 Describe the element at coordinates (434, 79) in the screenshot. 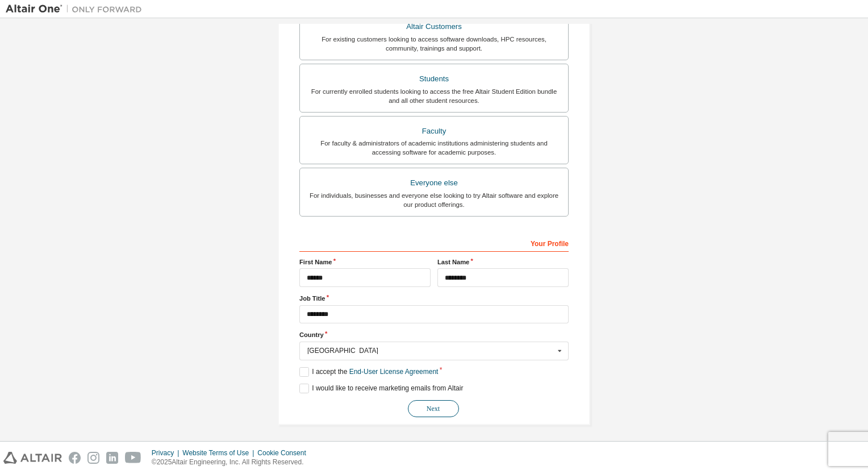

I see `div: Students` at that location.